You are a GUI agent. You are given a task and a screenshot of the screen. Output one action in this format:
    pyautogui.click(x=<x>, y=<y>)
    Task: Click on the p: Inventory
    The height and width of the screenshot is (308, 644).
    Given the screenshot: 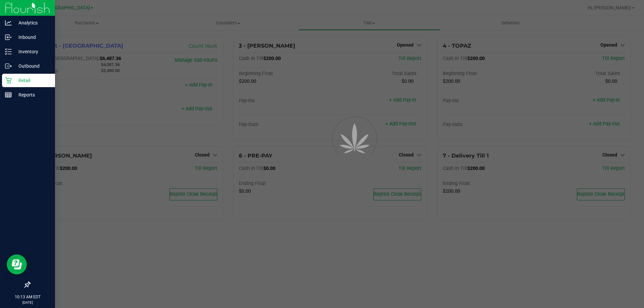 What is the action you would take?
    pyautogui.click(x=32, y=52)
    